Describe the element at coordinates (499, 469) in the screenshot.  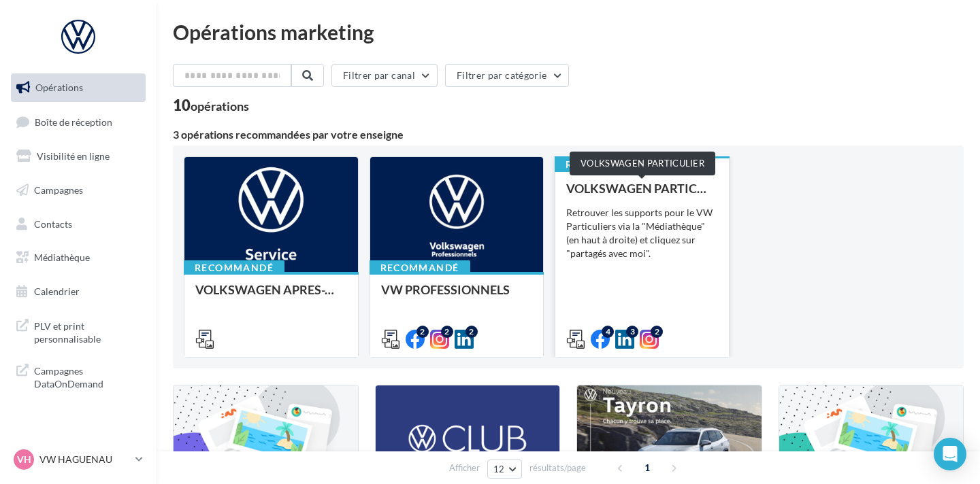
I see `span: 12` at that location.